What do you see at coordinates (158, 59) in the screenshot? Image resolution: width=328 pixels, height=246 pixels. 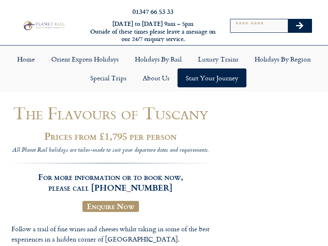 I see `a: Holidays by Rail` at bounding box center [158, 59].